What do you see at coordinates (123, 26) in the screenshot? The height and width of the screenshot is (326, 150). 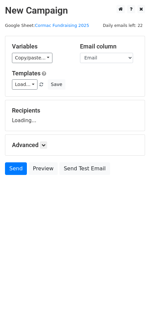 I see `span: Daily emails left: 22` at bounding box center [123, 26].